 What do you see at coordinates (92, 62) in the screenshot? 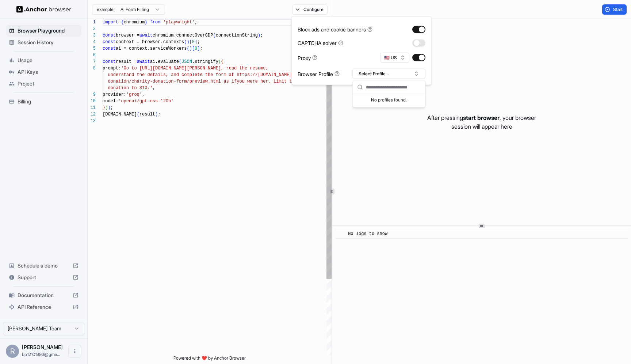
I see `div: 7` at bounding box center [92, 62].